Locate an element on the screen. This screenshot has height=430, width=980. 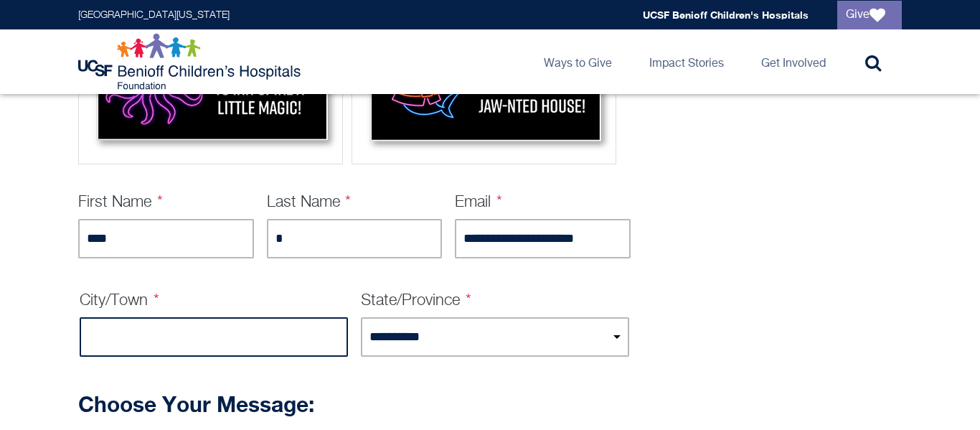
label: First Name is located at coordinates (121, 202).